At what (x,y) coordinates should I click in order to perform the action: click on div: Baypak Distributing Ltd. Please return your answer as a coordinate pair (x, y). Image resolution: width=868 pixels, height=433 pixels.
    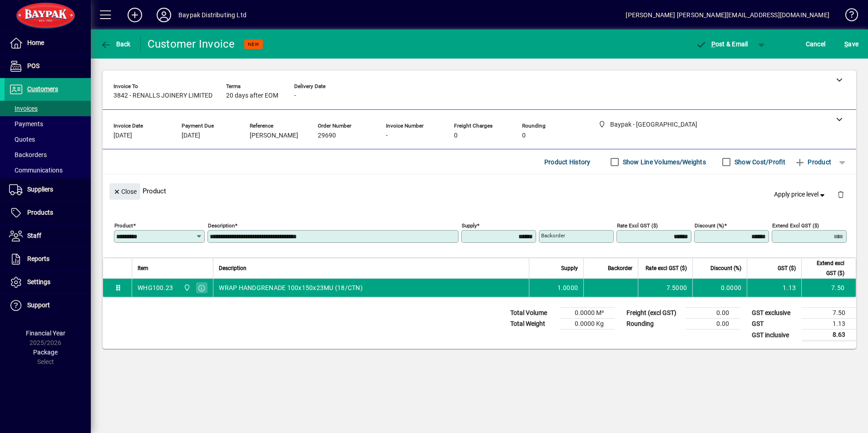
    Looking at the image, I should click on (213, 15).